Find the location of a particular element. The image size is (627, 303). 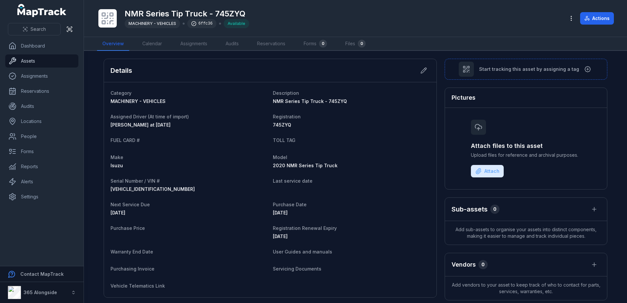

span: Purchase Price is located at coordinates (128, 228).